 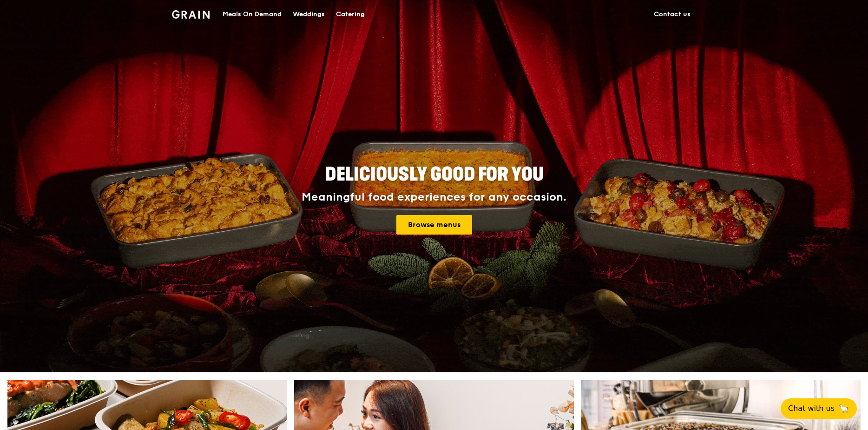 What do you see at coordinates (434, 197) in the screenshot?
I see `div: Meaningful food experiences for any occasion.` at bounding box center [434, 197].